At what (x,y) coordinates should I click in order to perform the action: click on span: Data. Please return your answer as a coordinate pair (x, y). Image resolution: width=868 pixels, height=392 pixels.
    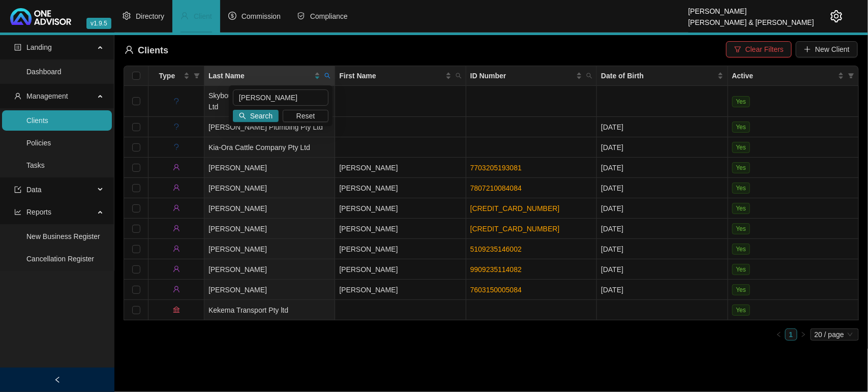
    Looking at the image, I should click on (34, 190).